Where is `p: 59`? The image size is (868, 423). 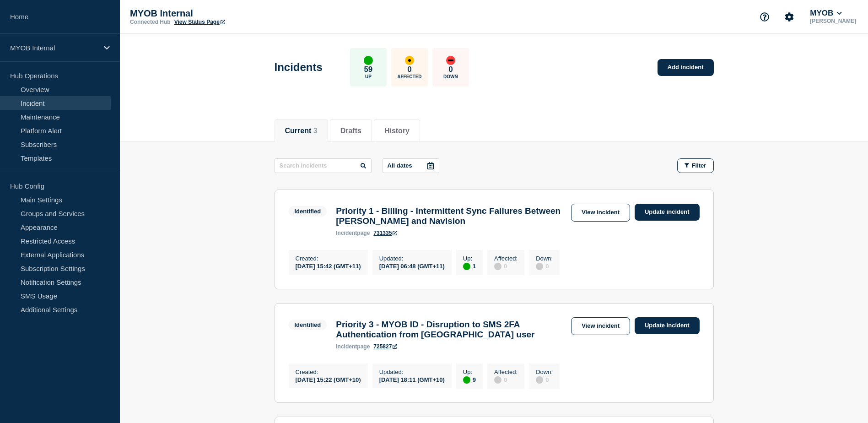 p: 59 is located at coordinates (368, 70).